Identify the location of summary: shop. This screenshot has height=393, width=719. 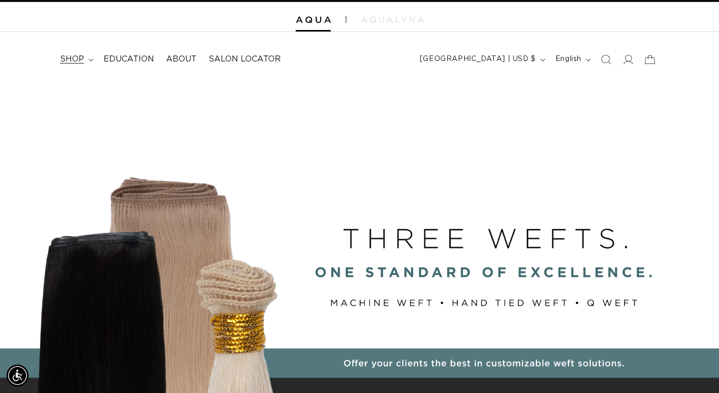
(76, 59).